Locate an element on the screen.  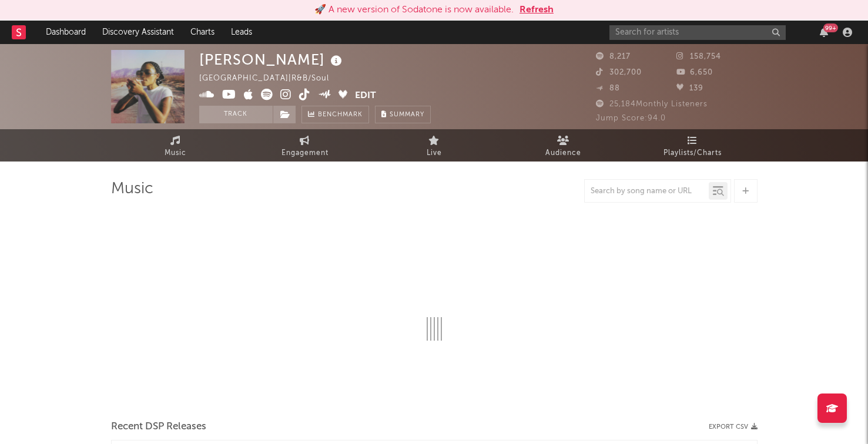
span: 88 is located at coordinates (608, 88).